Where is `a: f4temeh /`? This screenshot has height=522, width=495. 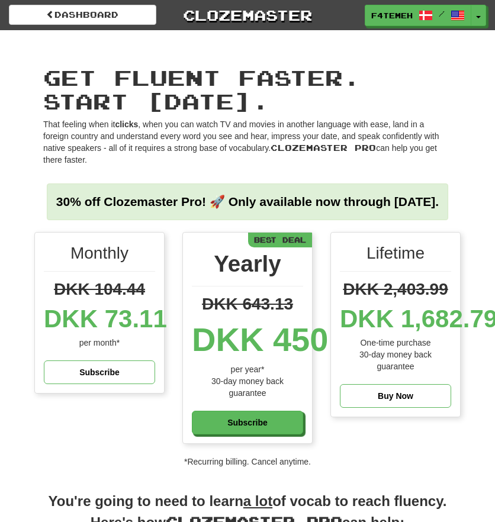
a: f4temeh / is located at coordinates (418, 15).